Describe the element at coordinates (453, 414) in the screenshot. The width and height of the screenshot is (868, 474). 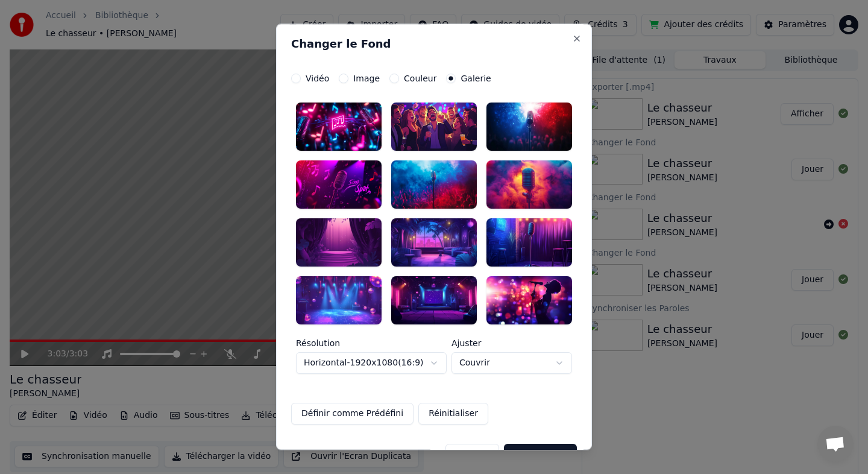
I see `button: Réinitialiser` at that location.